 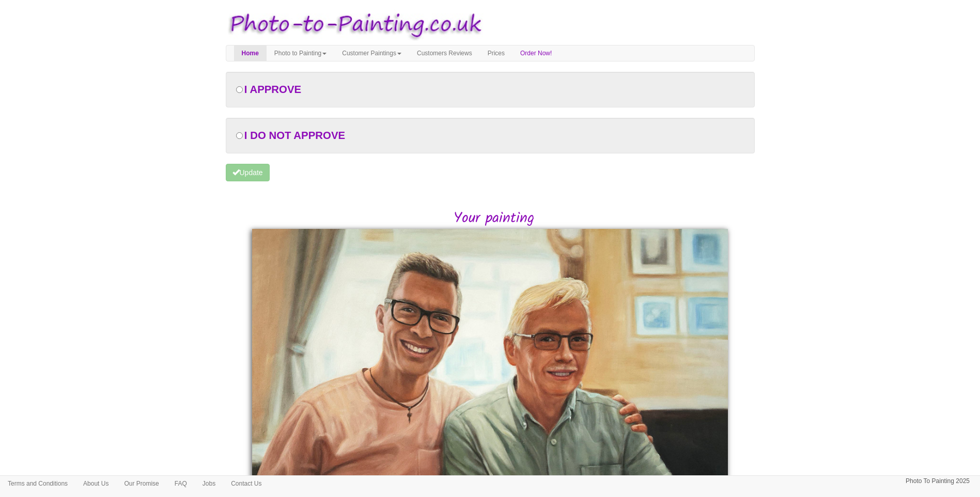 I want to click on a: Order Now!, so click(x=536, y=54).